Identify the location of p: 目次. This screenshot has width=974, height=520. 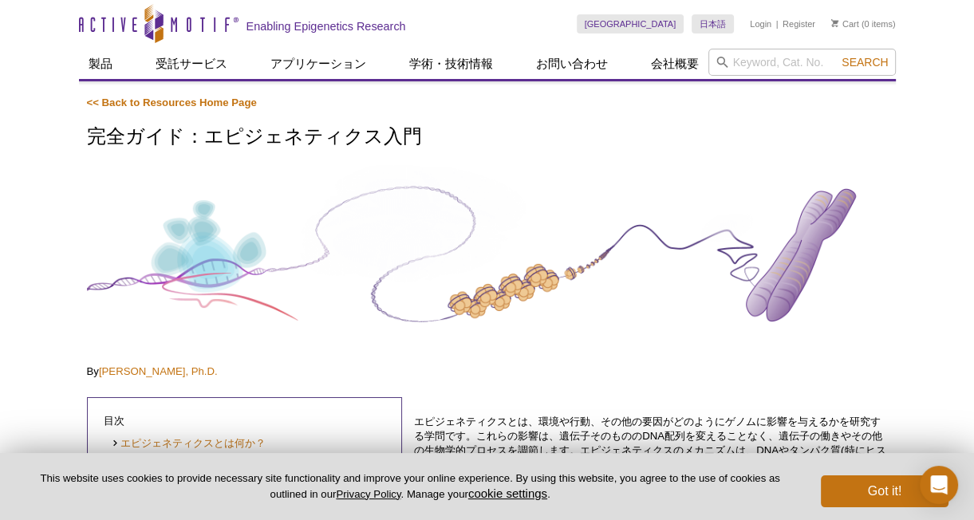
(245, 421).